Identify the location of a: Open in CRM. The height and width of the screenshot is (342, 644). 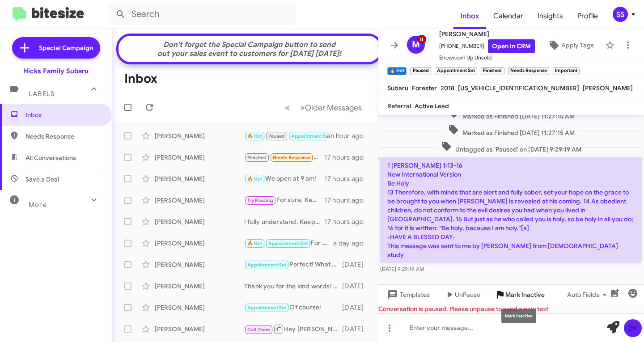
(512, 46).